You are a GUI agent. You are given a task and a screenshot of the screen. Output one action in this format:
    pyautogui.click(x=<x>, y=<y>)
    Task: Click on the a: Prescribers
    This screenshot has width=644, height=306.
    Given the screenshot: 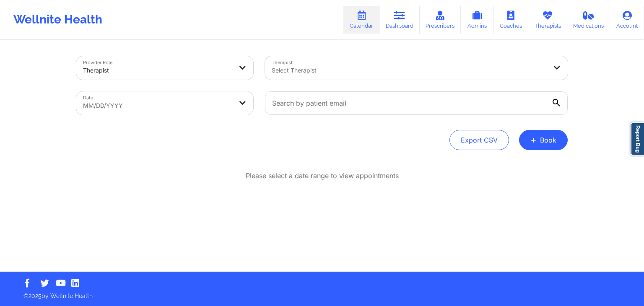 What is the action you would take?
    pyautogui.click(x=440, y=20)
    